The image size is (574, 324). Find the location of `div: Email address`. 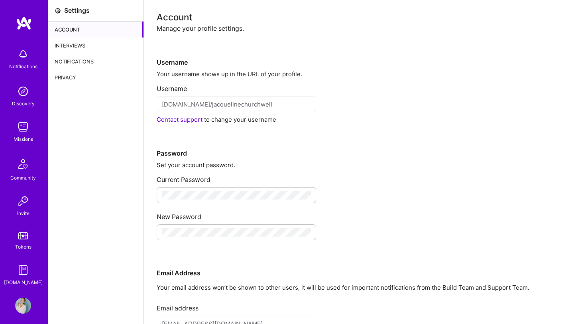

div: Email address is located at coordinates (359, 304).